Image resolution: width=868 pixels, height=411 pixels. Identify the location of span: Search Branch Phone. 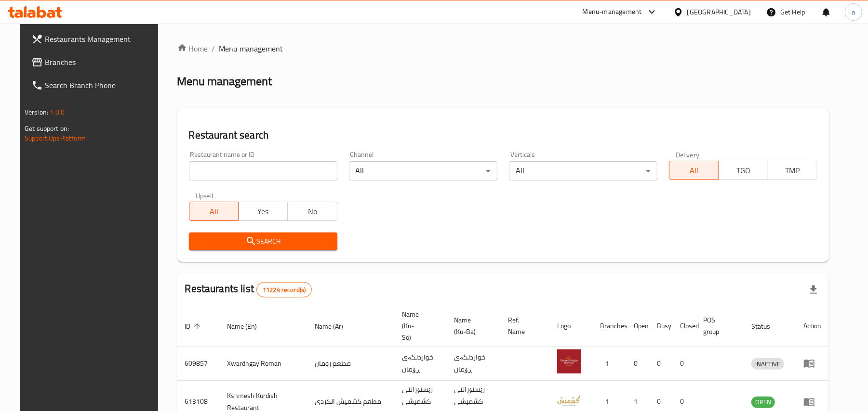
(100, 85).